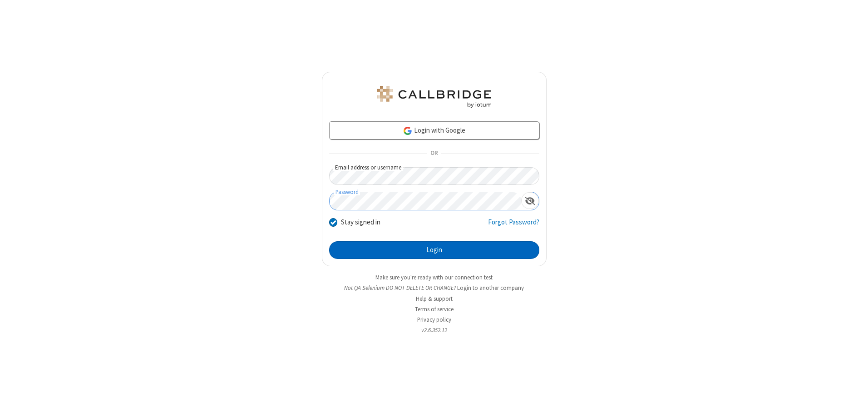 The height and width of the screenshot is (413, 868). I want to click on a: Help & support, so click(434, 298).